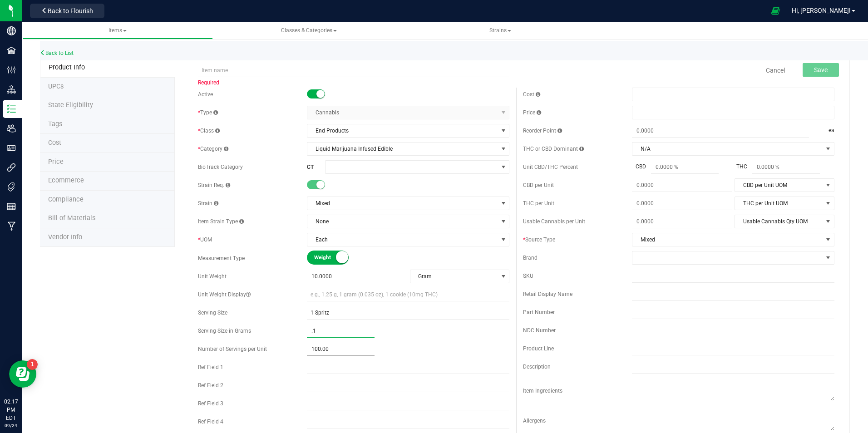 The width and height of the screenshot is (868, 433). I want to click on span: Ecommerce, so click(66, 180).